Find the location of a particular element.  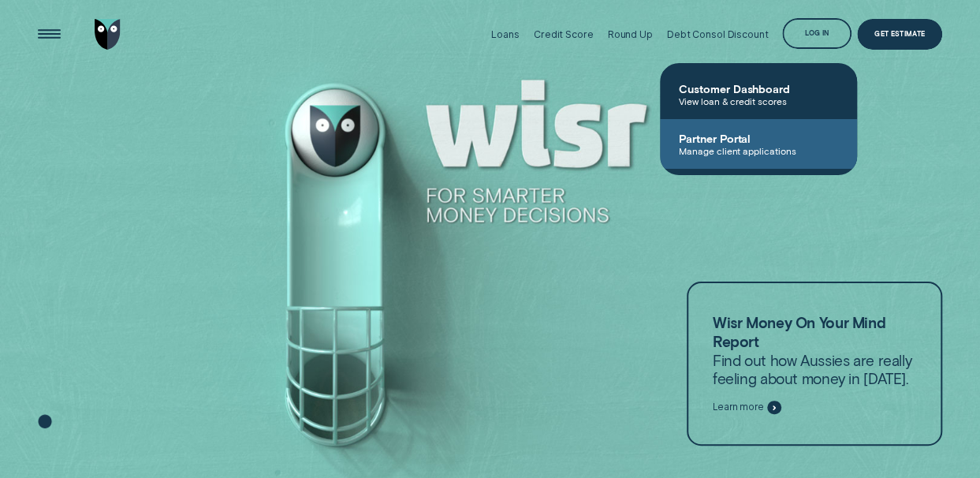

a: Partner PortalManage client applications is located at coordinates (758, 143).